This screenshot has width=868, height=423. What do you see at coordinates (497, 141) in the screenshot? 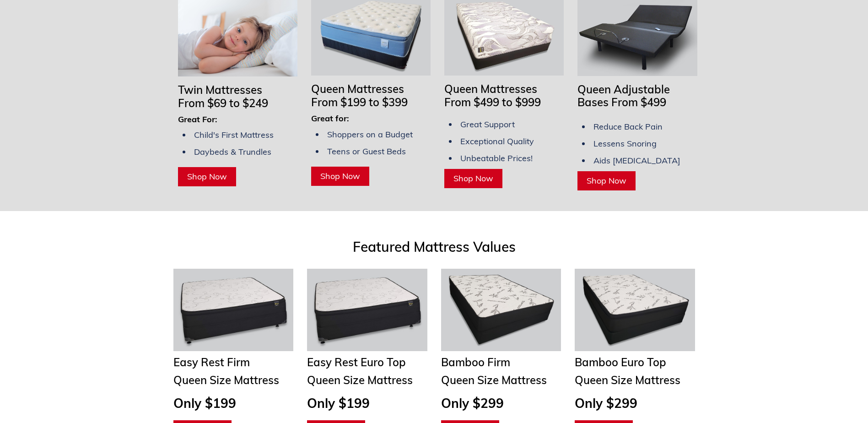
I see `span: Exceptional Quality` at bounding box center [497, 141].